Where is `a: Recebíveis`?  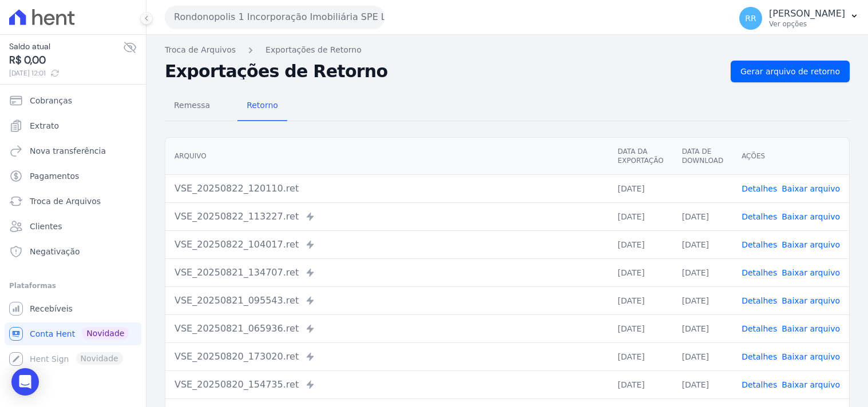 a: Recebíveis is located at coordinates (73, 308).